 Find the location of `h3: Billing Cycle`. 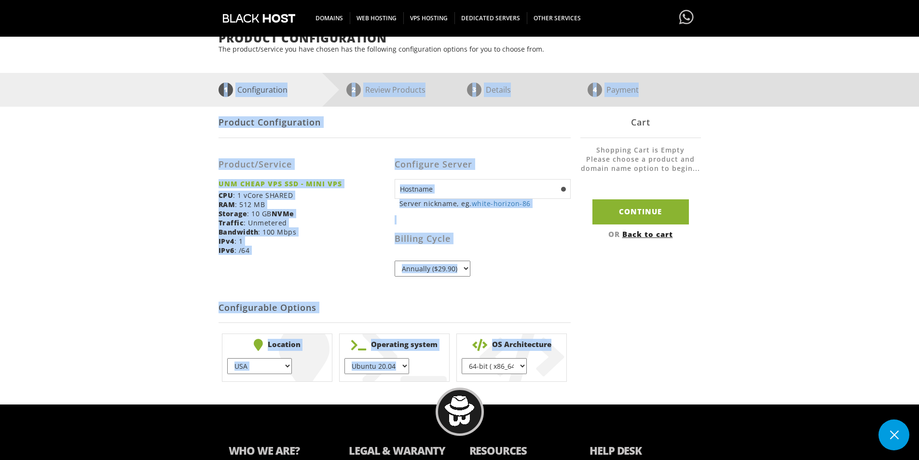

h3: Billing Cycle is located at coordinates (483, 239).